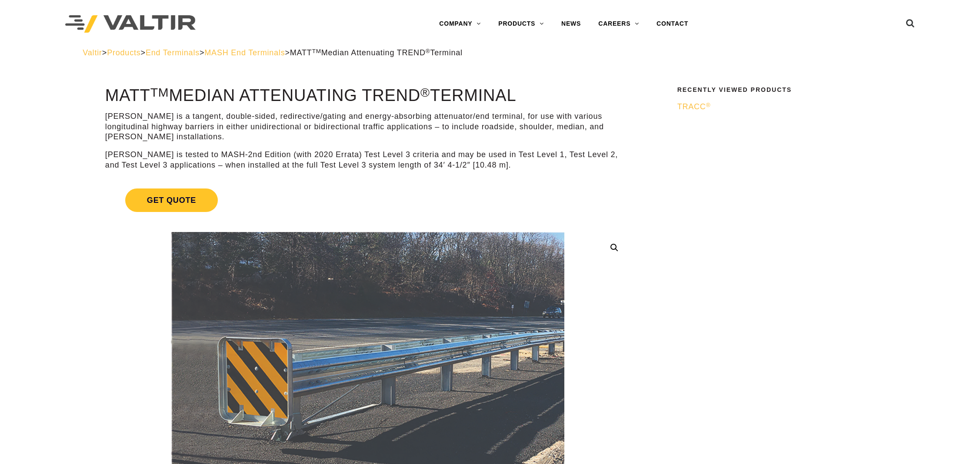  I want to click on h1: MATT Median Attenuating TREND Terminal, so click(367, 96).